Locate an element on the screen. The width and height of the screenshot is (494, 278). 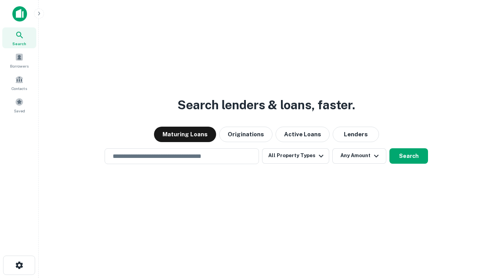
button: Lenders is located at coordinates (356, 134).